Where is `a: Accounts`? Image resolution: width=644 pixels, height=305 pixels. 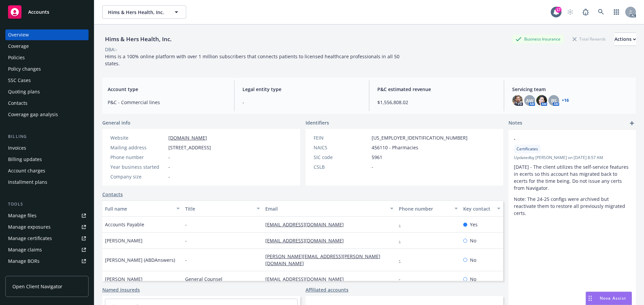
a: Accounts is located at coordinates (47, 12).